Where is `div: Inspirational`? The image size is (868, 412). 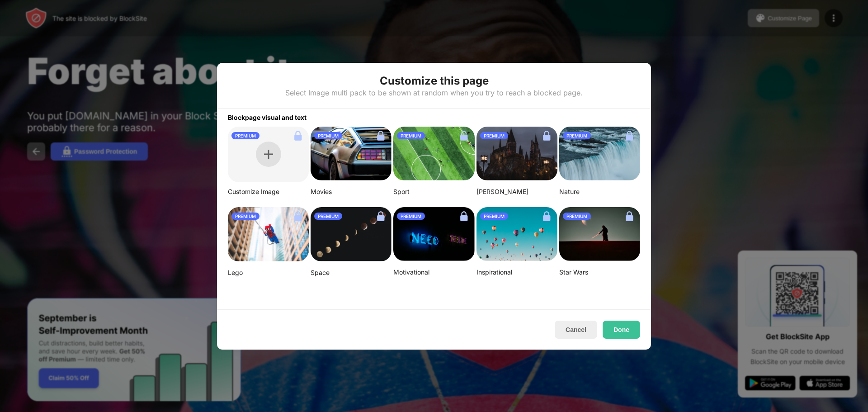
div: Inspirational is located at coordinates (517, 272).